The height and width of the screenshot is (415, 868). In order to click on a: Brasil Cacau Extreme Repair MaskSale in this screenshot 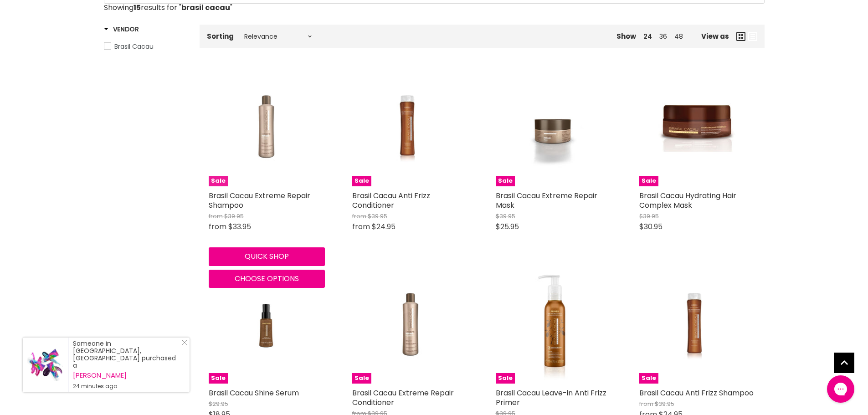, I will do `click(553, 128)`.